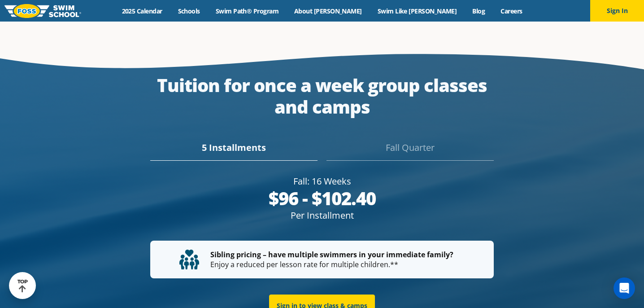  I want to click on p: Enjoy a reduced per lesson rate for multiple children.**, so click(322, 259).